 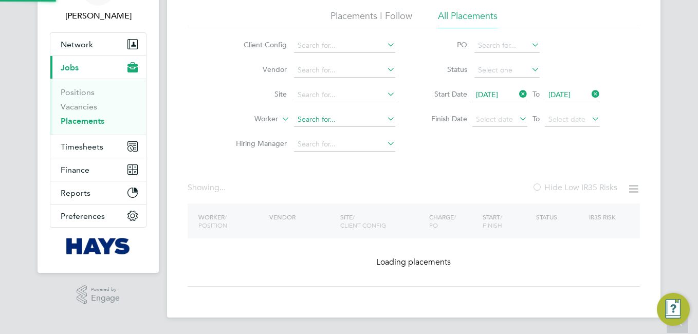 What do you see at coordinates (444, 69) in the screenshot?
I see `label: Status` at bounding box center [444, 69].